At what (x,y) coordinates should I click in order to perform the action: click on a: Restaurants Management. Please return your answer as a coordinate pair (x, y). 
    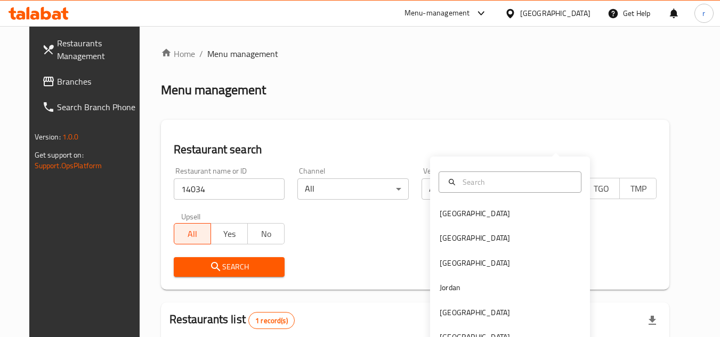
    Looking at the image, I should click on (92, 50).